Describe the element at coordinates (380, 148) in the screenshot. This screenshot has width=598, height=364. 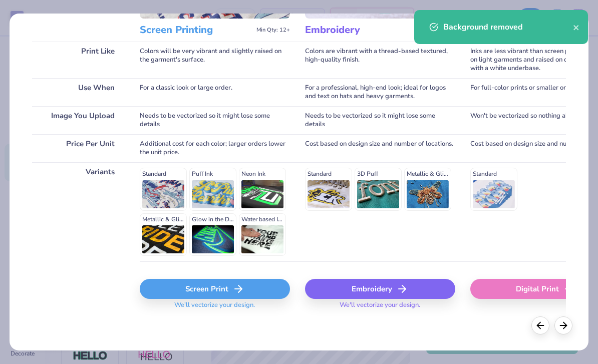
I see `div: Cost based on design size and number of locations.` at that location.